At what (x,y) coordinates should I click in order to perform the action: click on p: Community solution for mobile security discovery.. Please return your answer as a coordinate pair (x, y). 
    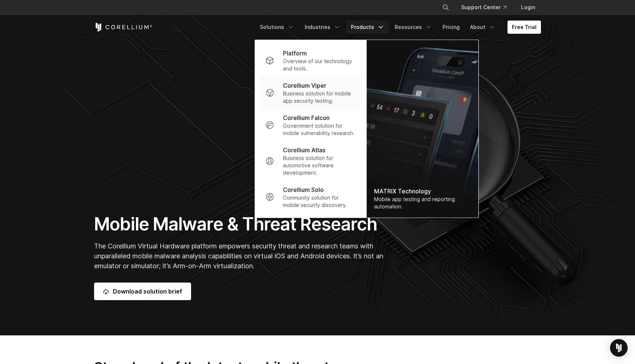
    Looking at the image, I should click on (319, 202).